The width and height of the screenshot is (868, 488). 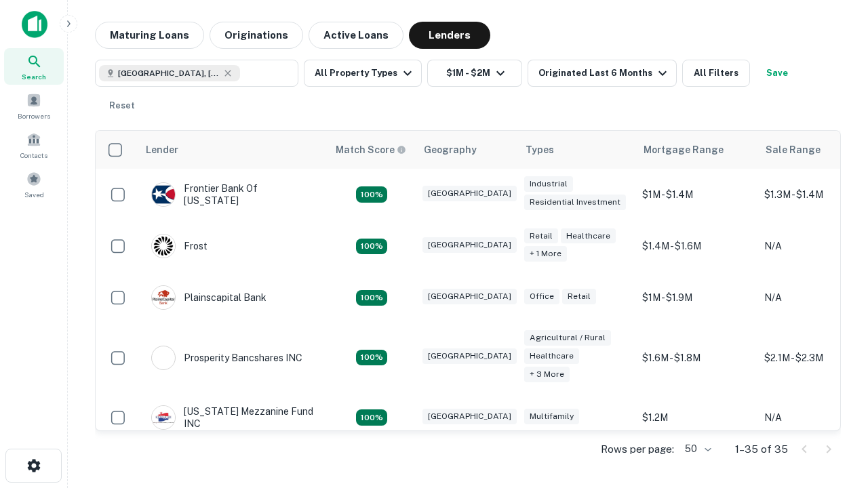 What do you see at coordinates (372, 417) in the screenshot?
I see `div: Matching Properties: 5, hasApolloMatch: undefined` at bounding box center [372, 417].